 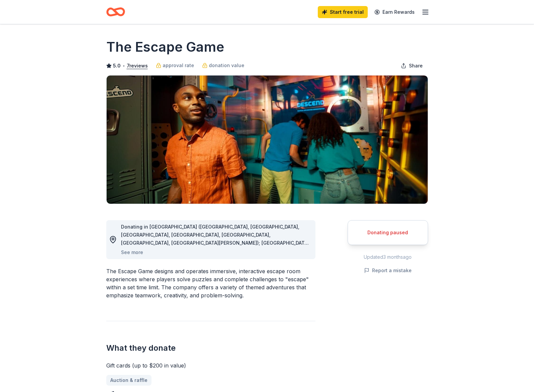 What do you see at coordinates (388, 233) in the screenshot?
I see `div: Donating paused` at bounding box center [388, 233].